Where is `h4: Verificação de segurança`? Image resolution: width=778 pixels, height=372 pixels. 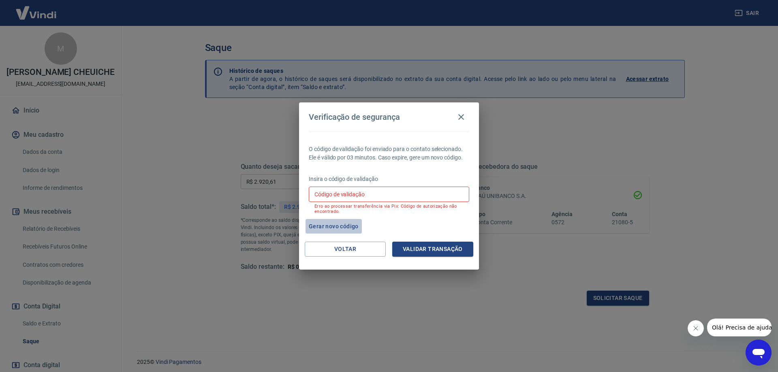
h4: Verificação de segurança is located at coordinates (354, 117).